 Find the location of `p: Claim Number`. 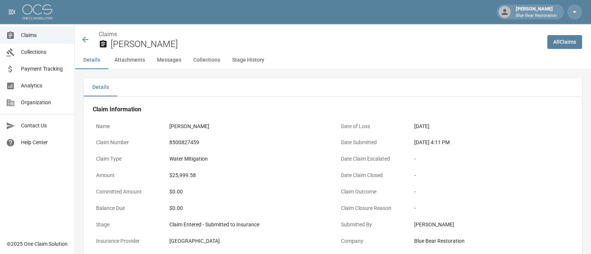

p: Claim Number is located at coordinates (126, 142).